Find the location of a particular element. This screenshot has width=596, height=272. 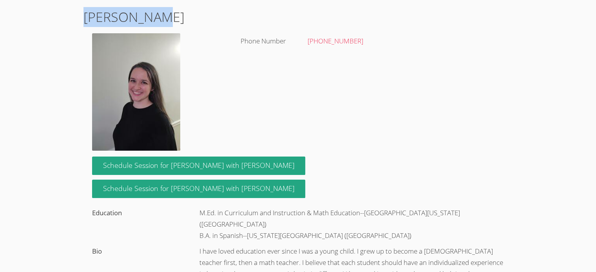

label: Phone Number is located at coordinates (263, 41).